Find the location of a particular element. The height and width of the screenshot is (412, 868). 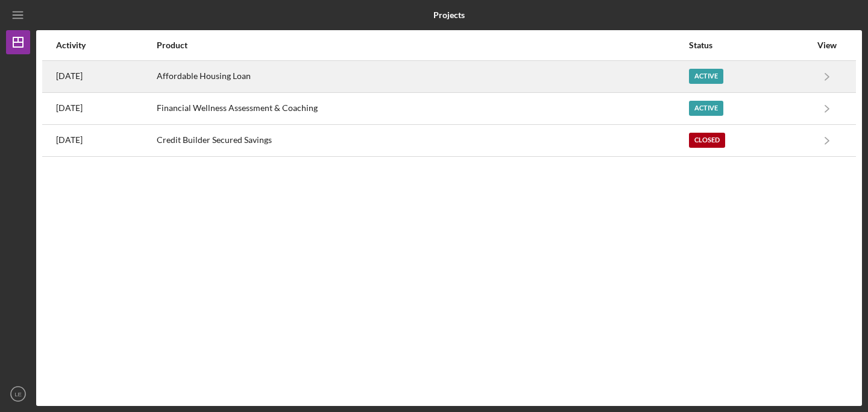

b: Projects is located at coordinates (449, 15).